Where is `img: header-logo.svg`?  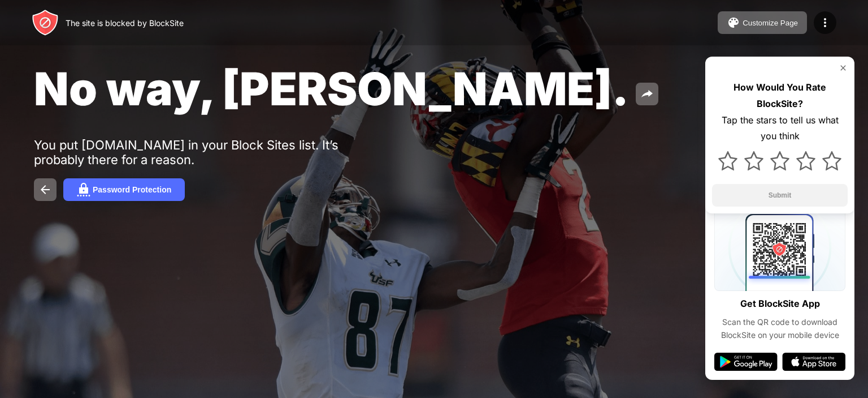
img: header-logo.svg is located at coordinates (46, 22).